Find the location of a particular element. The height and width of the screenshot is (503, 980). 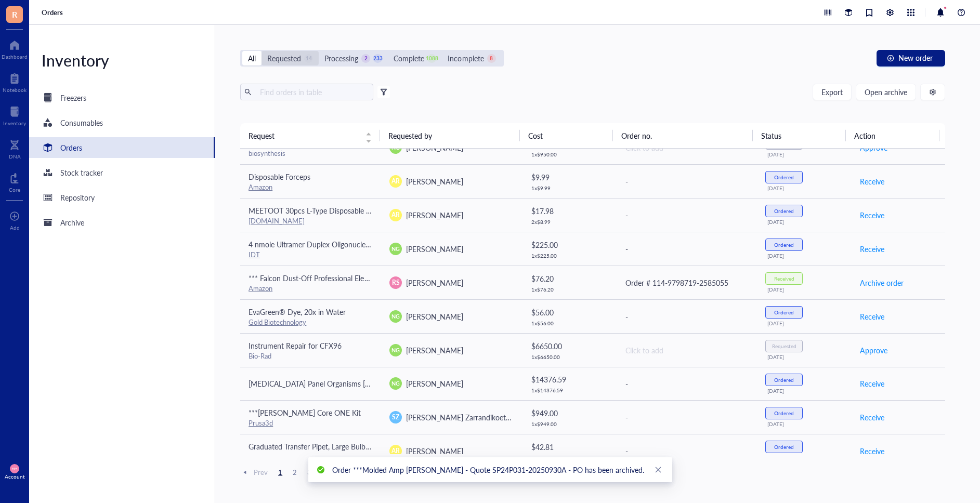

button: Open archive is located at coordinates (885, 92).